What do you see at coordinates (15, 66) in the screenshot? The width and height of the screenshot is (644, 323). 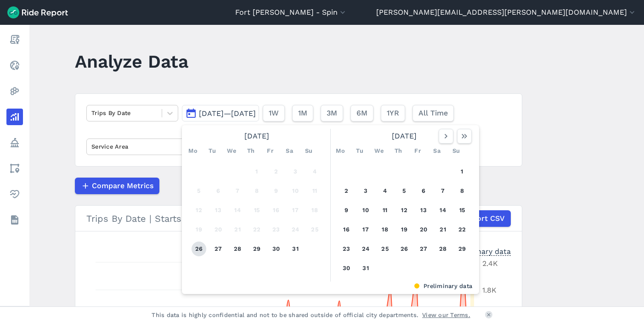 I see `a: Realtime` at bounding box center [15, 66].